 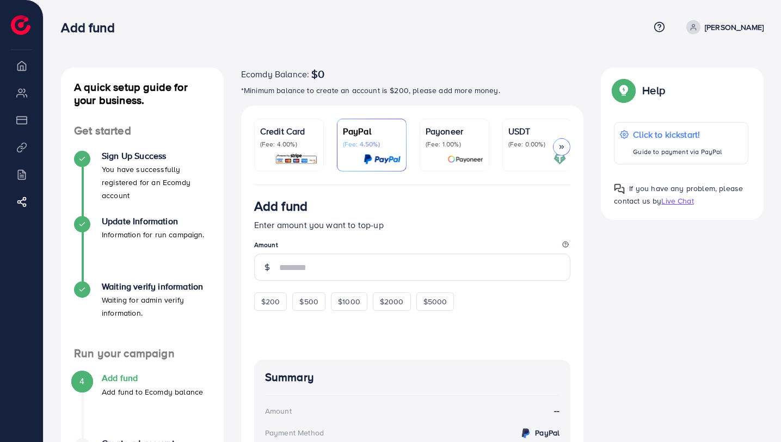 I want to click on p: Payoneer, so click(x=455, y=131).